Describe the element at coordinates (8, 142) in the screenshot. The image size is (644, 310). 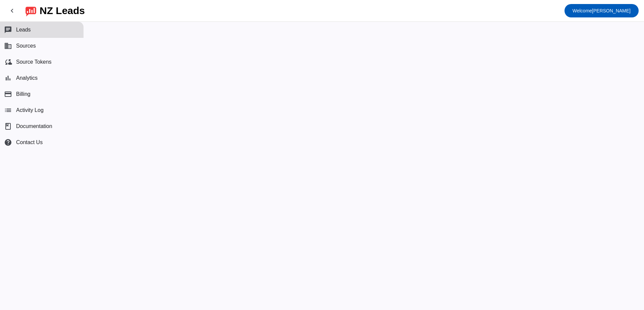
I see `mat-icon: help` at that location.